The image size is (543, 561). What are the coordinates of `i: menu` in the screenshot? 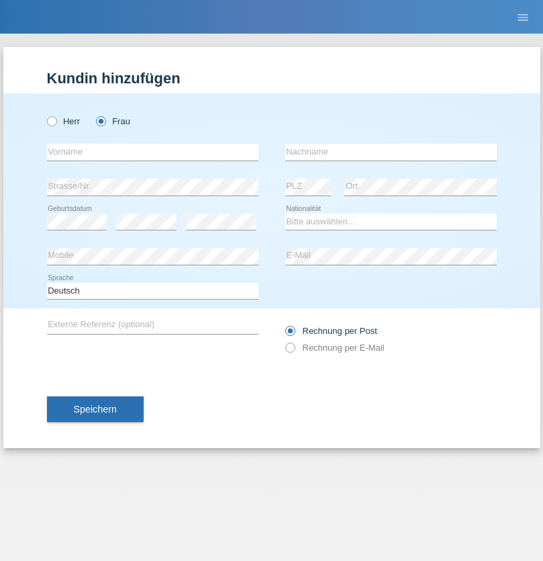 It's located at (523, 17).